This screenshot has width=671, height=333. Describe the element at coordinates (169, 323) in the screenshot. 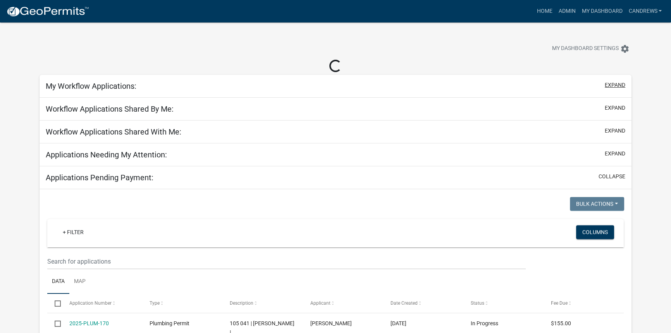

I see `span: Plumbing Permit` at that location.